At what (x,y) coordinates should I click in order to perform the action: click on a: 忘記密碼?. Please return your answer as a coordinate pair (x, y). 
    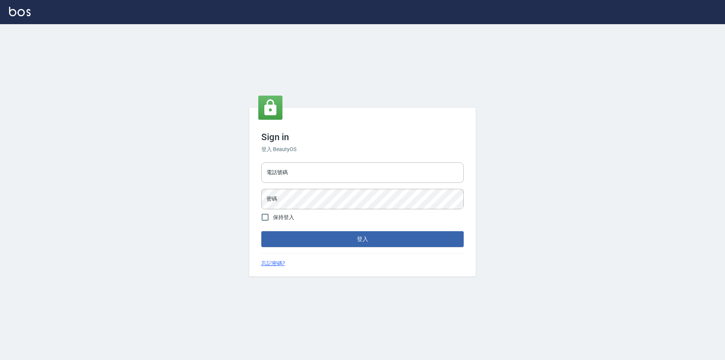
    Looking at the image, I should click on (273, 263).